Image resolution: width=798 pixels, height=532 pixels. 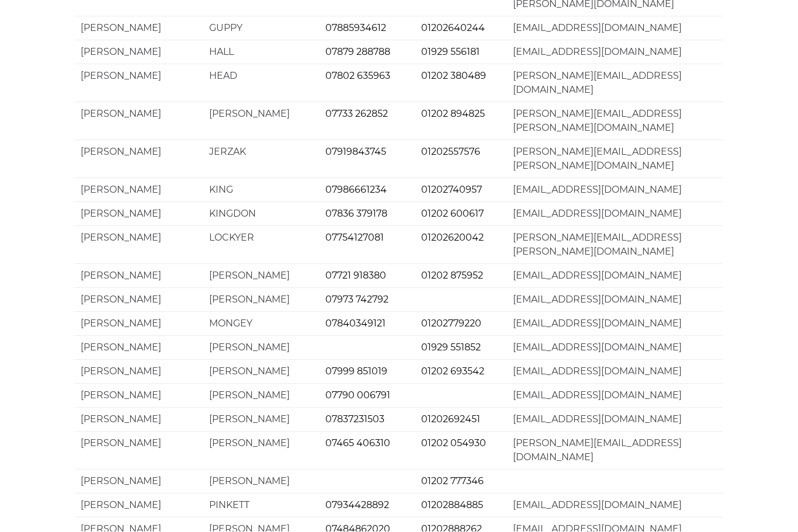 I want to click on td: PINKETT, so click(x=261, y=505).